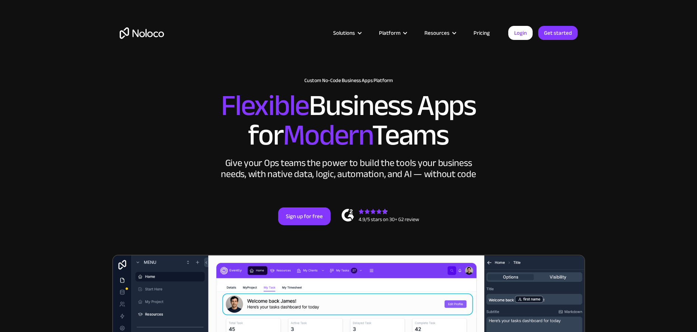  What do you see at coordinates (142, 33) in the screenshot?
I see `a: home` at bounding box center [142, 33].